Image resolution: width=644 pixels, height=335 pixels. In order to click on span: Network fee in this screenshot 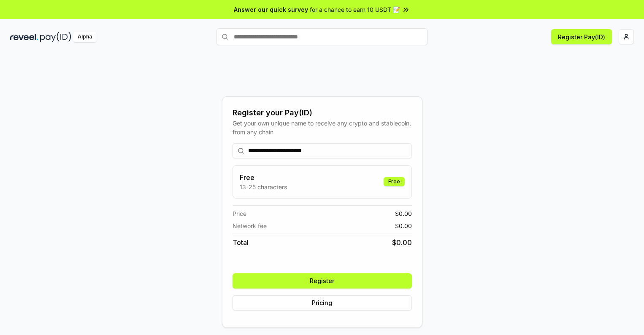, I will do `click(250, 225)`.